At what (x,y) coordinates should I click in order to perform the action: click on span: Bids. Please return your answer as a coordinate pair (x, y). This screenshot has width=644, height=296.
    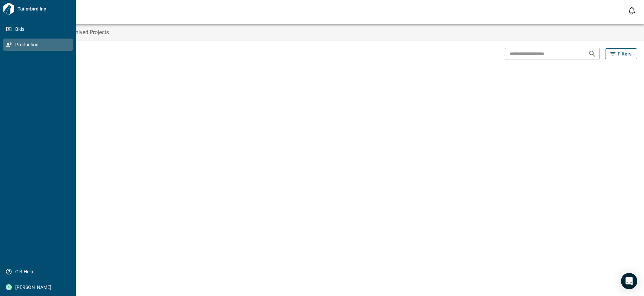
    Looking at the image, I should click on (39, 29).